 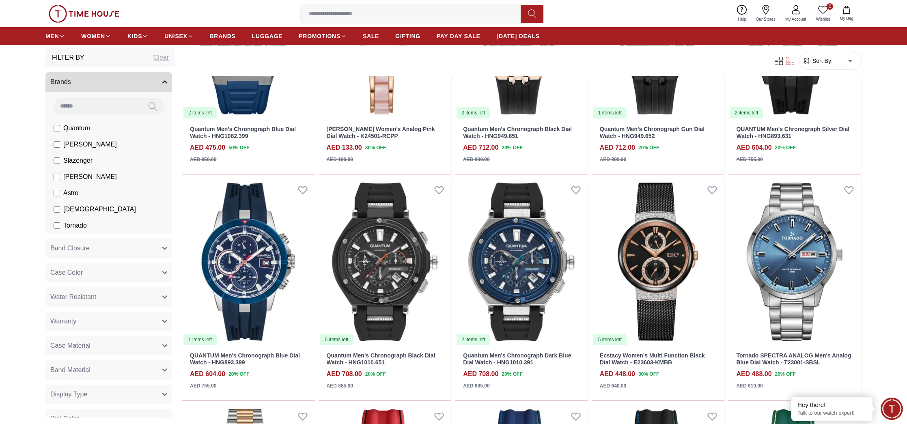 I want to click on span: UNISEX, so click(x=176, y=36).